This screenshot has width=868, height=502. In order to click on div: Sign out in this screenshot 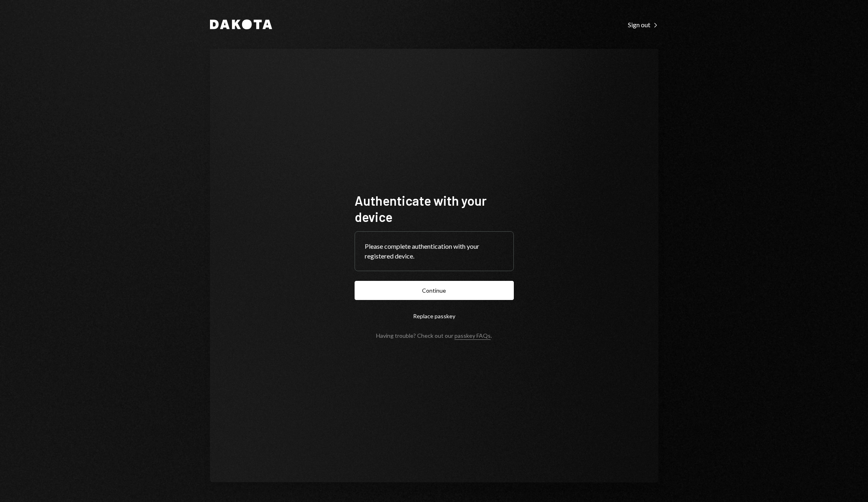, I will do `click(643, 25)`.